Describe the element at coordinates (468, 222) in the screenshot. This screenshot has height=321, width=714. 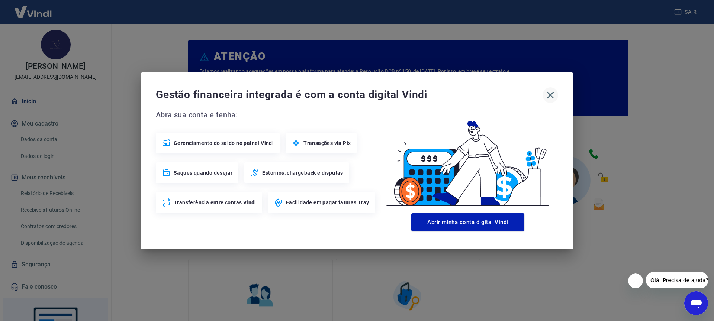
I see `button: Abrir minha conta digital Vindi` at that location.